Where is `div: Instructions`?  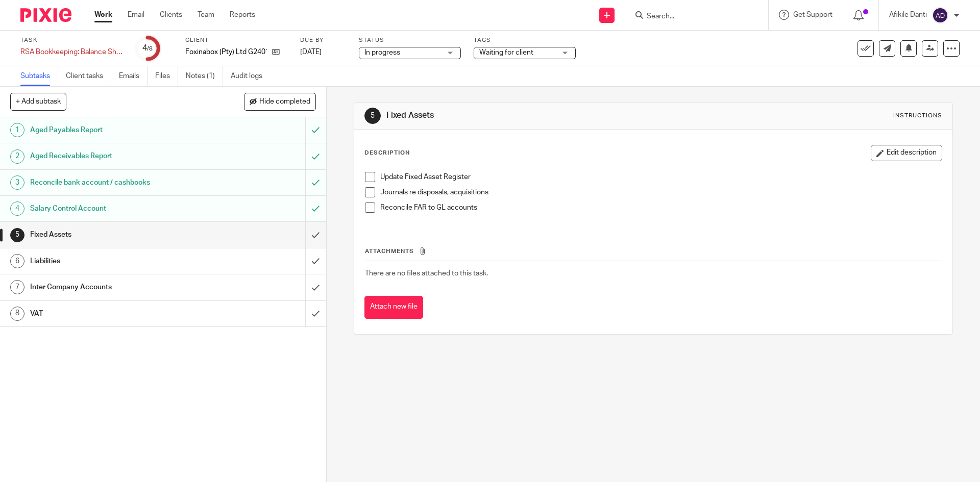
div: Instructions is located at coordinates (917, 116).